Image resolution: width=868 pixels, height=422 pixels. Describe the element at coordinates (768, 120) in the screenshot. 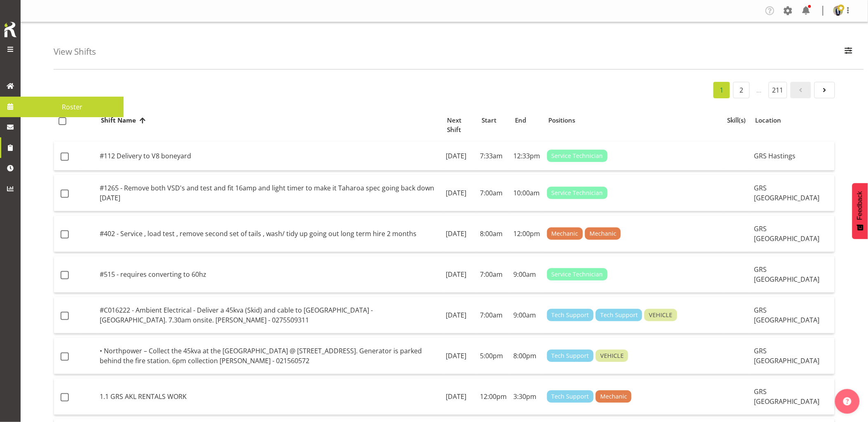

I see `span: Location` at that location.